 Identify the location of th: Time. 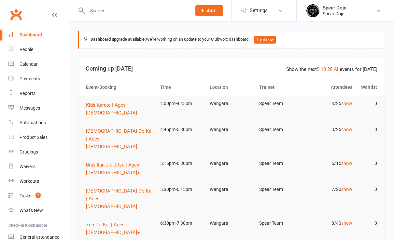
(182, 87).